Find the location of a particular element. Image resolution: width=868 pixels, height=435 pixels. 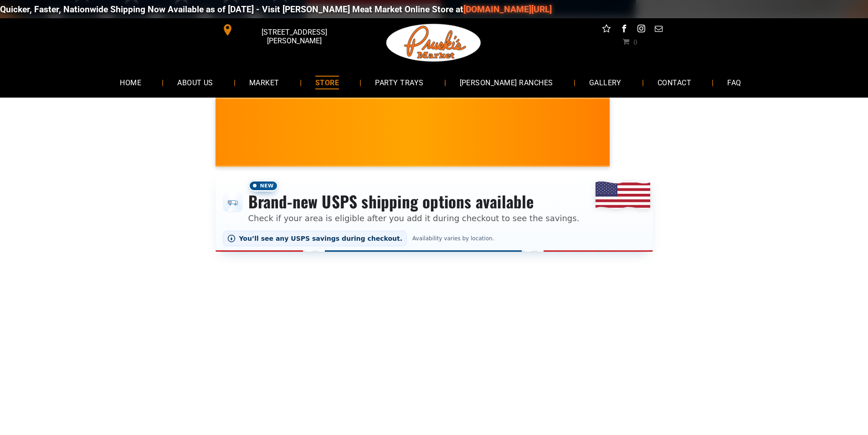

img: Pruski-s+Market+HQ+Logo2-1920w.png is located at coordinates (433, 43).